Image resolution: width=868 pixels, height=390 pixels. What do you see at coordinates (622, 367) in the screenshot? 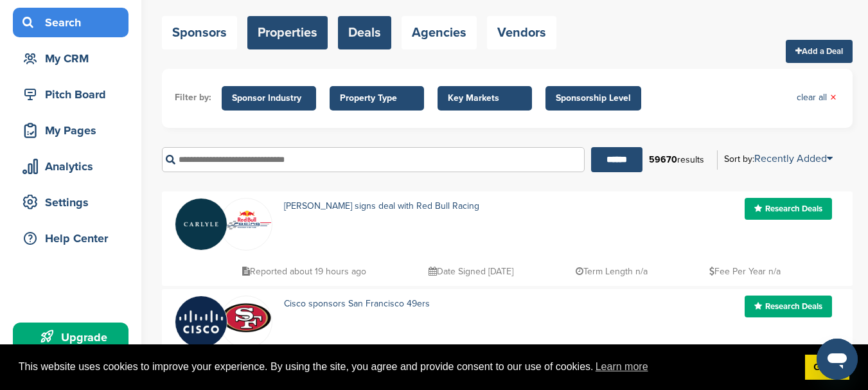
I see `a: learn more about cookies` at bounding box center [622, 367].